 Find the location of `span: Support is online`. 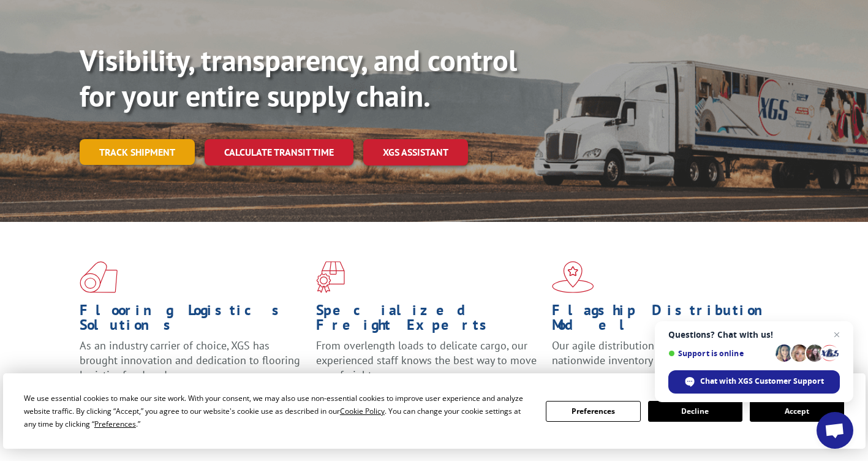

span: Support is online is located at coordinates (720, 353).